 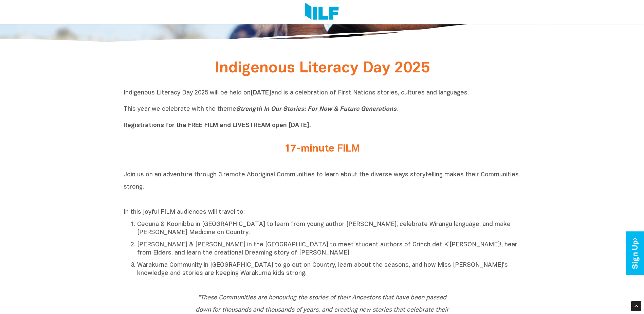 I want to click on img: Logo, so click(x=322, y=12).